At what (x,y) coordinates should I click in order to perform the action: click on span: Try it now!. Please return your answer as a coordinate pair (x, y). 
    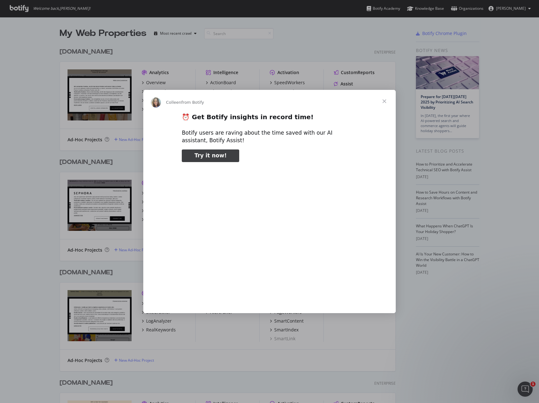
    Looking at the image, I should click on (211, 156).